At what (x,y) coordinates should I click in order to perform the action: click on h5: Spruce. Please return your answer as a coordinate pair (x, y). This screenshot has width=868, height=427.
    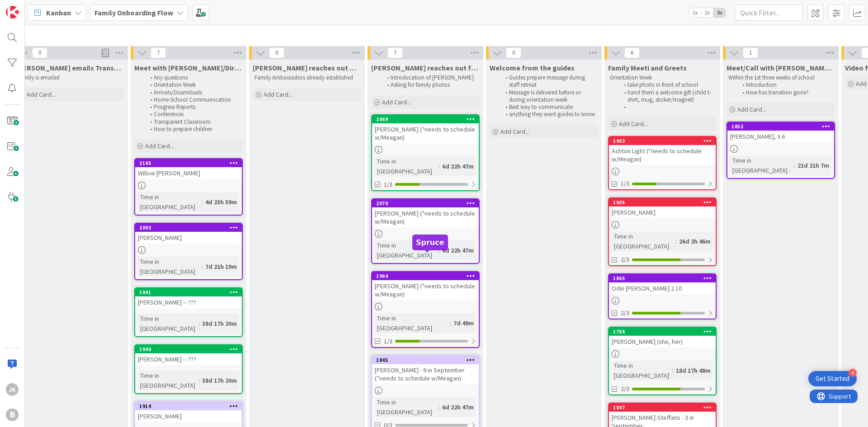
    Looking at the image, I should click on (430, 242).